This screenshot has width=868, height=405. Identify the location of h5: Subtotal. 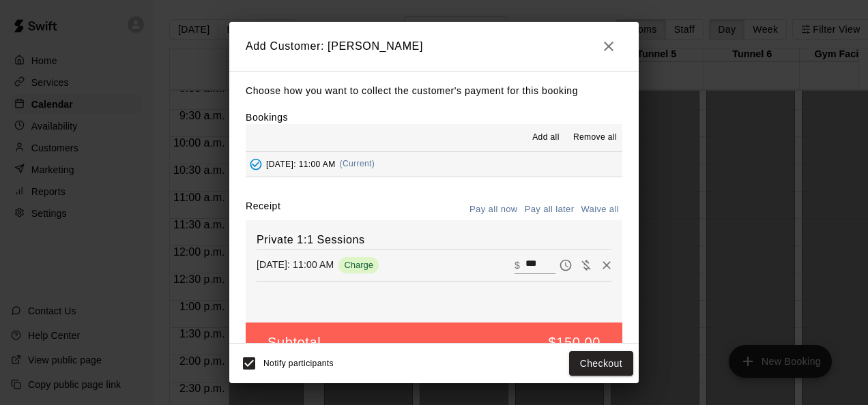
(294, 342).